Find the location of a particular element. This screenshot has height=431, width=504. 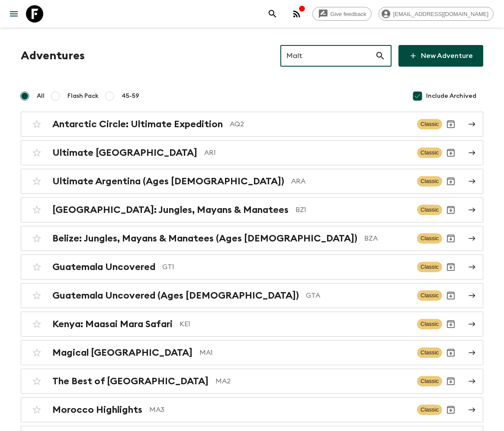

a: New Adventure is located at coordinates (441, 56).